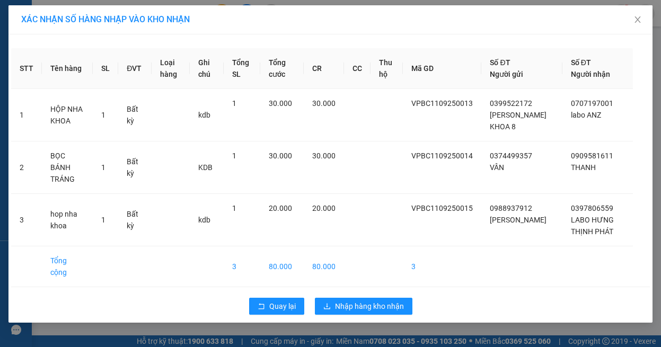  Describe the element at coordinates (67, 267) in the screenshot. I see `td: Tổng cộng` at that location.